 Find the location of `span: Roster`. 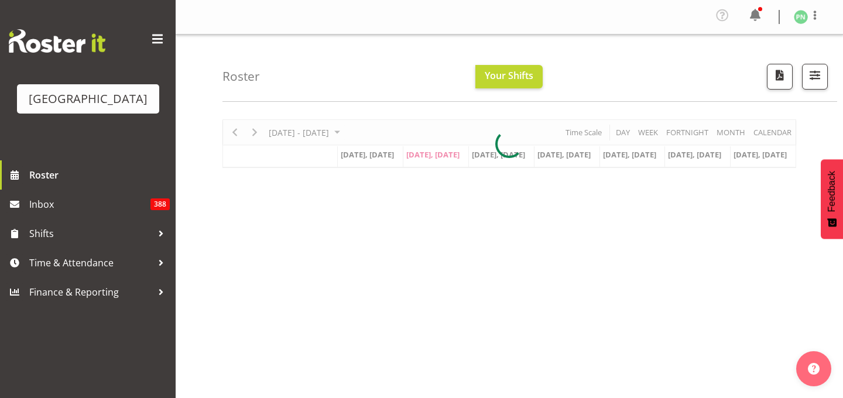

span: Roster is located at coordinates (99, 175).